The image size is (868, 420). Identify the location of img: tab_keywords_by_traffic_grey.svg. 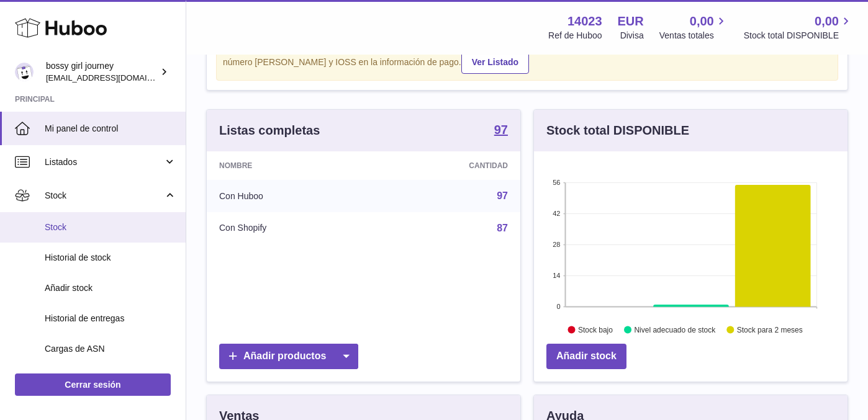
(137, 77).